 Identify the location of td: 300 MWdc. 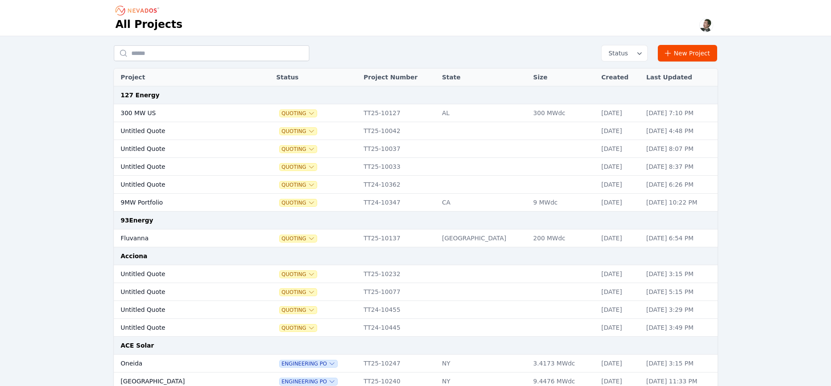
(562, 113).